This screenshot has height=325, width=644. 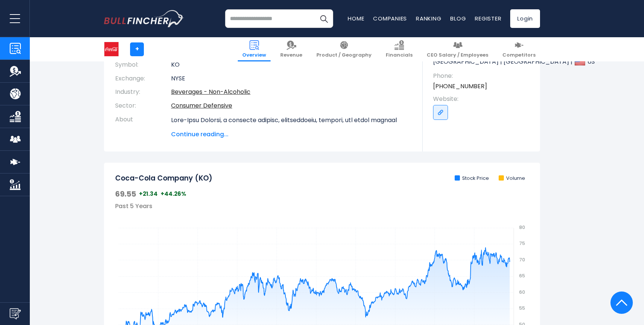 What do you see at coordinates (519, 55) in the screenshot?
I see `span: Competitors` at bounding box center [519, 55].